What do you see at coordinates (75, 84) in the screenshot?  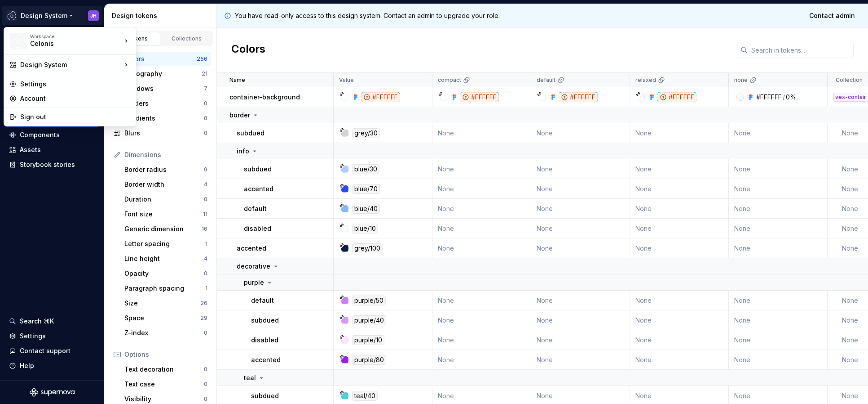 I see `div: Settings` at bounding box center [75, 84].